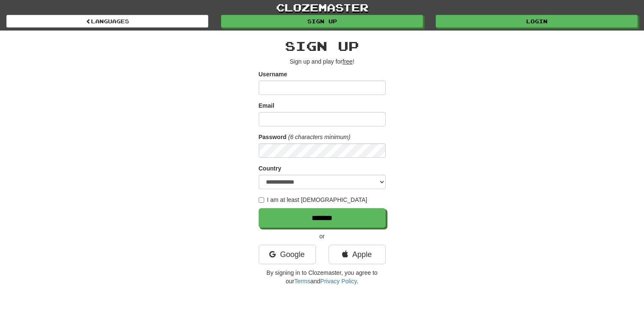 This screenshot has width=644, height=313. I want to click on label: Email, so click(266, 106).